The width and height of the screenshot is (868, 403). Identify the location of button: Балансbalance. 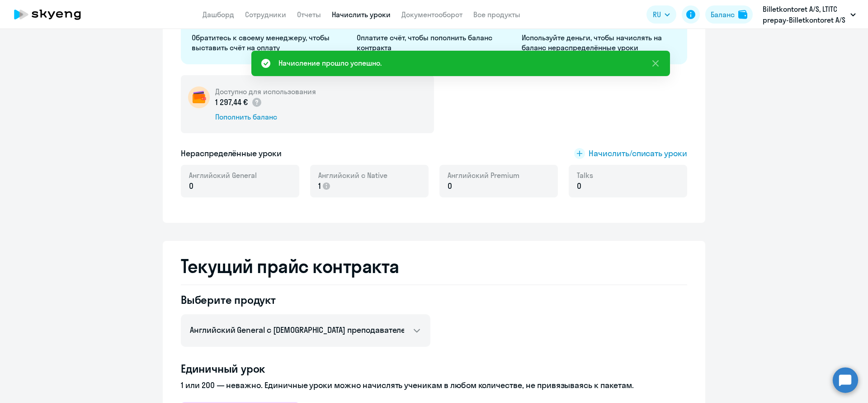
(729, 14).